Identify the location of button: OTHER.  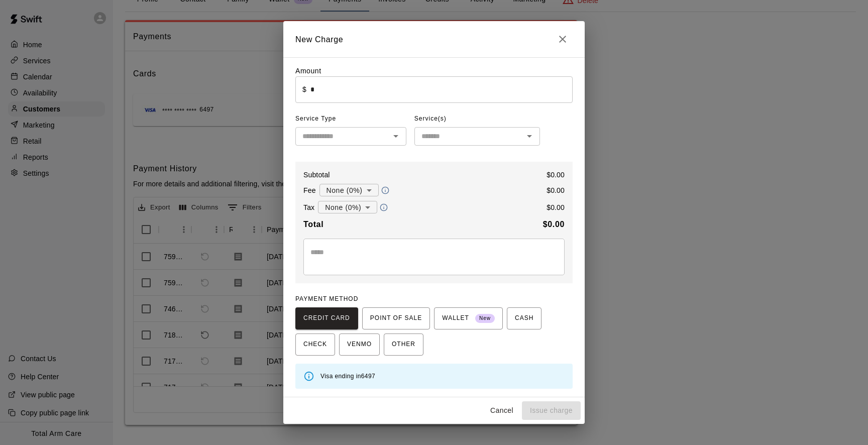
(403, 345).